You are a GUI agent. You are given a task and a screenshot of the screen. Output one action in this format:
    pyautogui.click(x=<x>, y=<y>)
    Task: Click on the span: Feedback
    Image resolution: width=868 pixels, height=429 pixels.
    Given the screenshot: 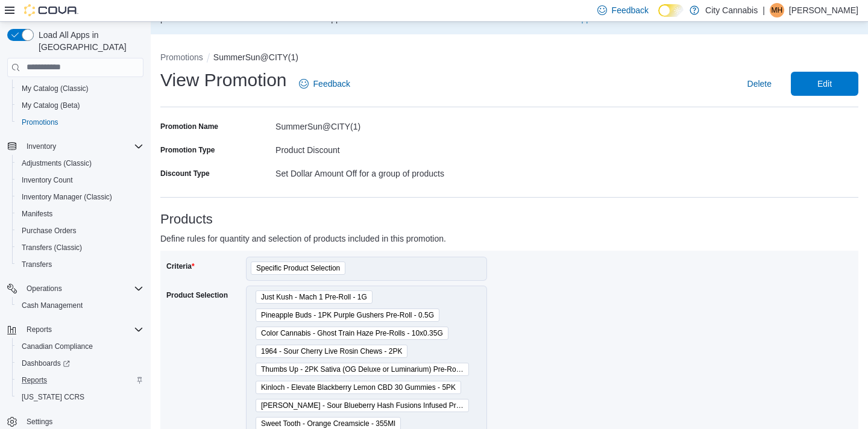 What is the action you would take?
    pyautogui.click(x=630, y=10)
    